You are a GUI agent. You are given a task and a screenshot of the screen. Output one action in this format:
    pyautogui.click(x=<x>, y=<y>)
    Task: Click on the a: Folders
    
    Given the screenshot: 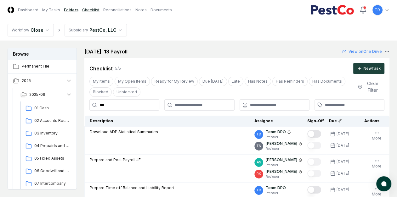 What is the action you would take?
    pyautogui.click(x=71, y=10)
    